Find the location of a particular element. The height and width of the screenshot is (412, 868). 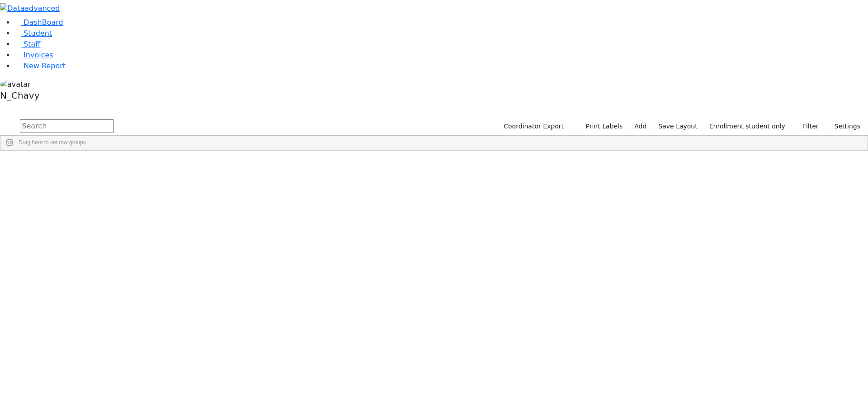

a: Invoices is located at coordinates (34, 54).